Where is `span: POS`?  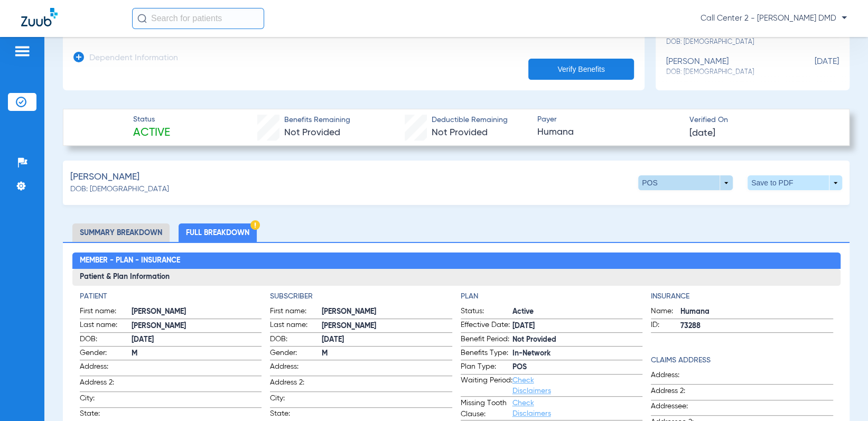
span: POS is located at coordinates (577, 368).